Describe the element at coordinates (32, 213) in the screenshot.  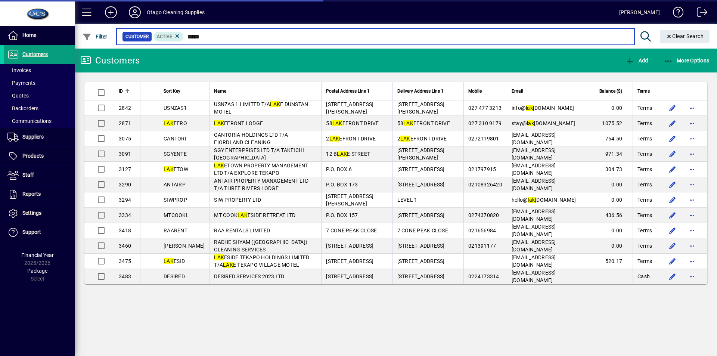
I see `span: Settings` at that location.